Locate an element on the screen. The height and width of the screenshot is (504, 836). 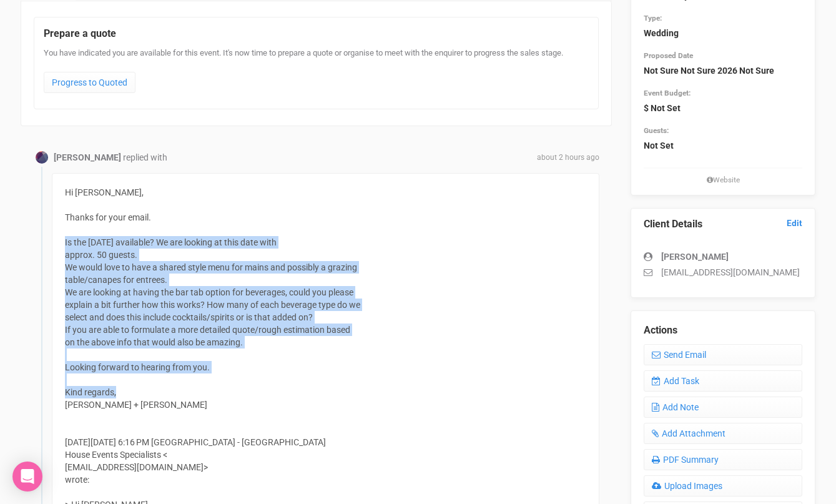
legend: Actions is located at coordinates (723, 331).